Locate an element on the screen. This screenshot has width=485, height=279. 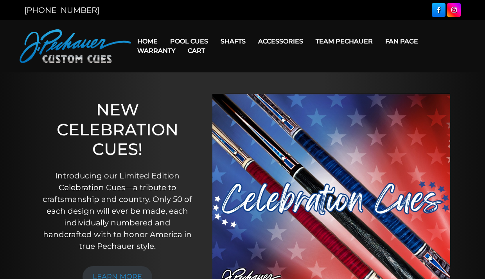
a: Warranty is located at coordinates (156, 50).